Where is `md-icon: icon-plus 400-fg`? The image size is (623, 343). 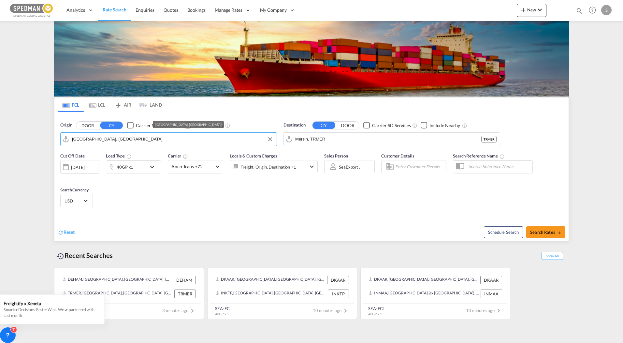 md-icon: icon-plus 400-fg is located at coordinates (524, 10).